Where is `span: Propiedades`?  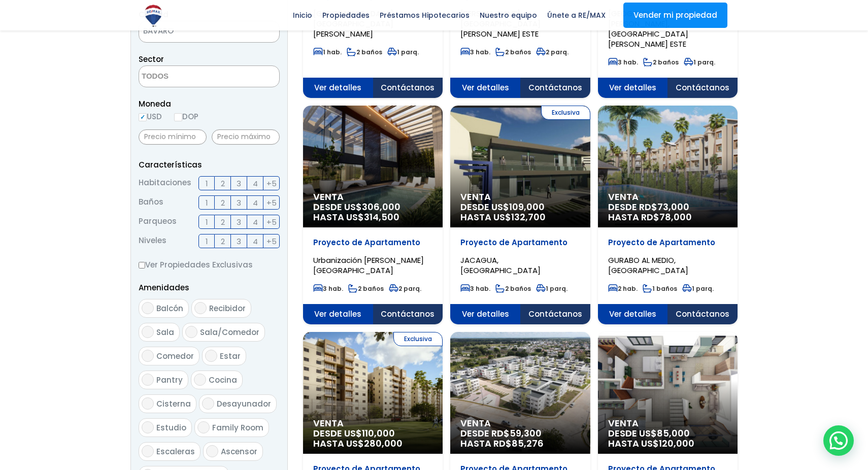 span: Propiedades is located at coordinates (346, 15).